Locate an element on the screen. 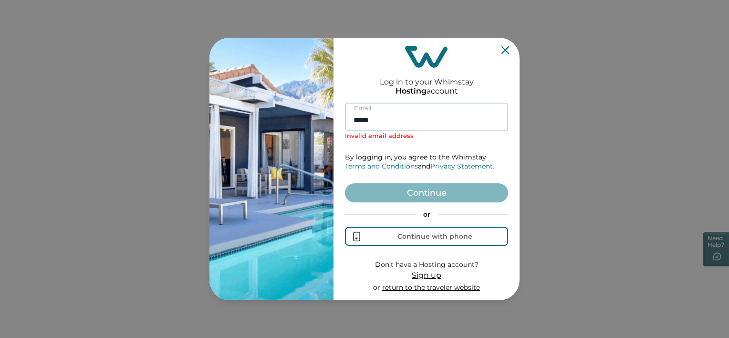 The width and height of the screenshot is (729, 338). button: Continue is located at coordinates (427, 193).